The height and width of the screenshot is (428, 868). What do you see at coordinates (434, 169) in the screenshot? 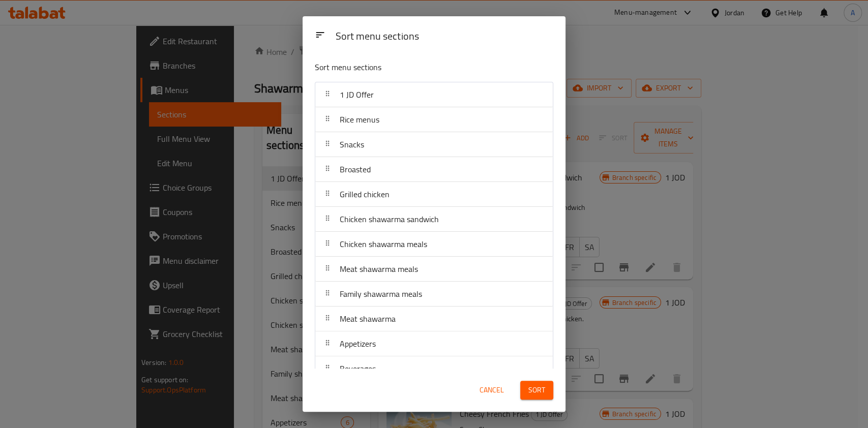
I see `div: Broasted` at bounding box center [434, 169].